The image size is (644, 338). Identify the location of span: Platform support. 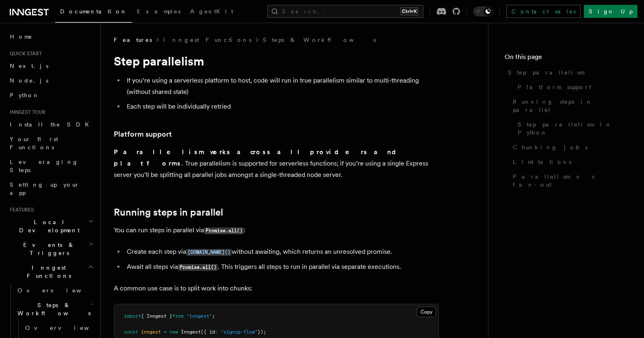
(554, 87).